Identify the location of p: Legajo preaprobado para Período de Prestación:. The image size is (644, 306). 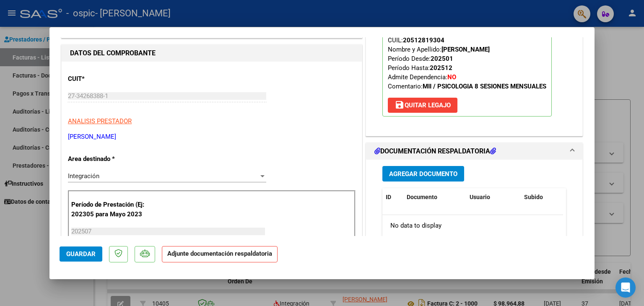
(467, 61).